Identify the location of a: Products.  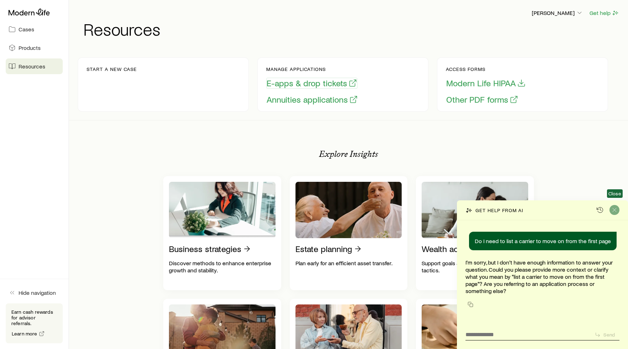
(34, 48).